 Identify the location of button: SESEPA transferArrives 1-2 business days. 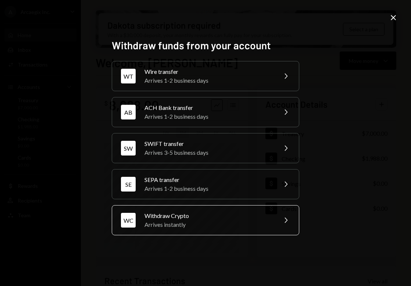
(205, 184).